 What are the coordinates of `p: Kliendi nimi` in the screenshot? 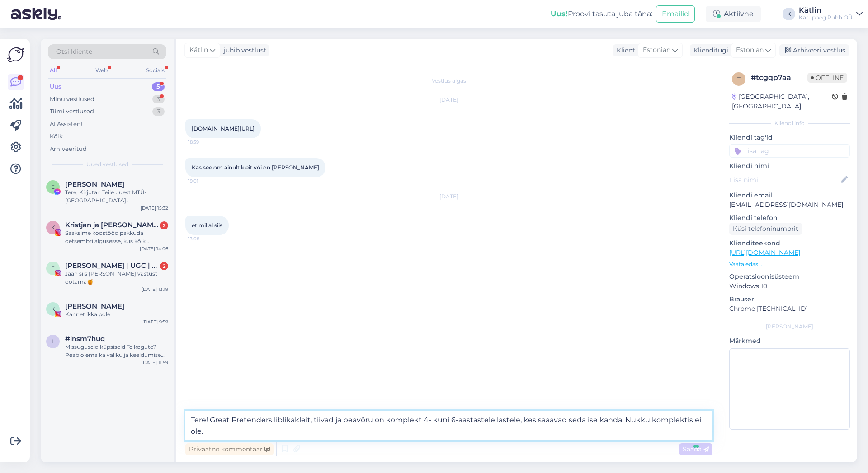 It's located at (789, 166).